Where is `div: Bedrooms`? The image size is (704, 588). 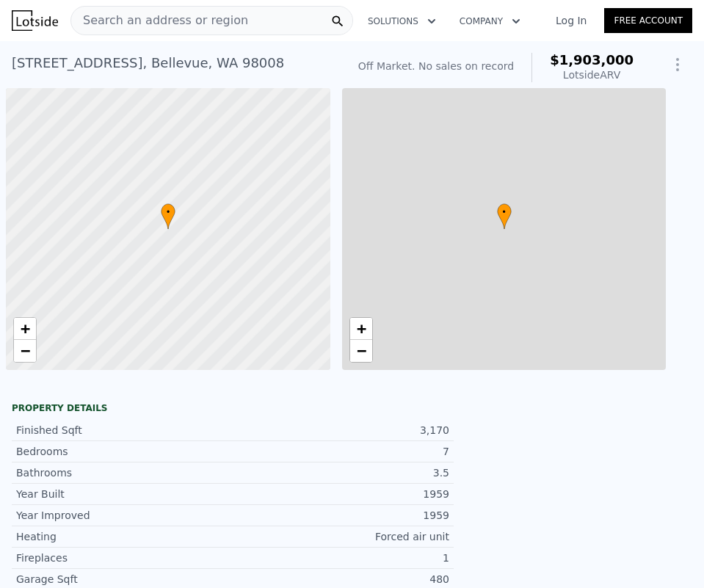
div: Bedrooms is located at coordinates (124, 452).